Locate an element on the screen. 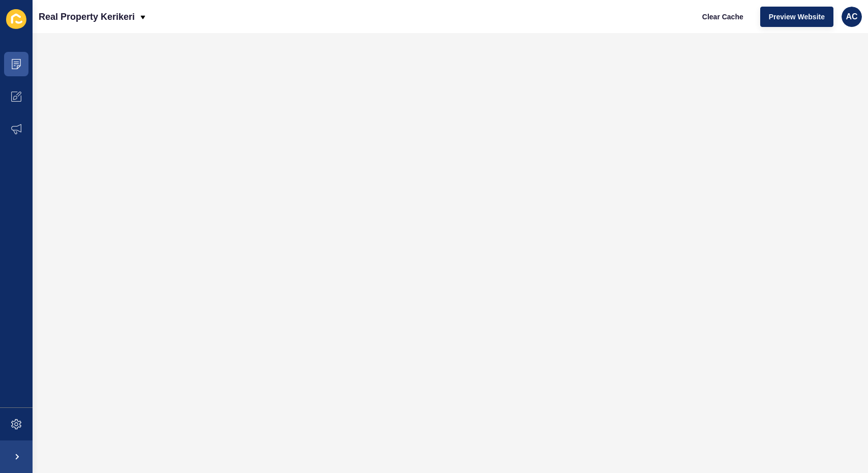 Image resolution: width=868 pixels, height=473 pixels. span: Clear Cache is located at coordinates (722, 17).